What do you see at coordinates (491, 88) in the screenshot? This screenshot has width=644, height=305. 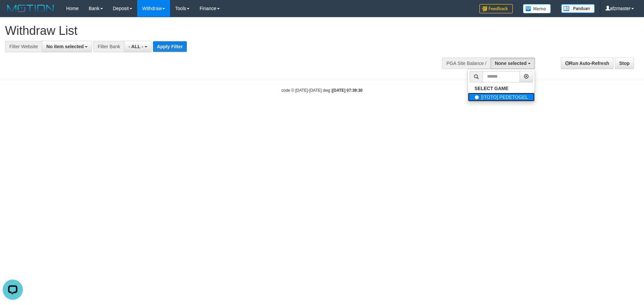 I see `b: SELECT GAME` at bounding box center [491, 88].